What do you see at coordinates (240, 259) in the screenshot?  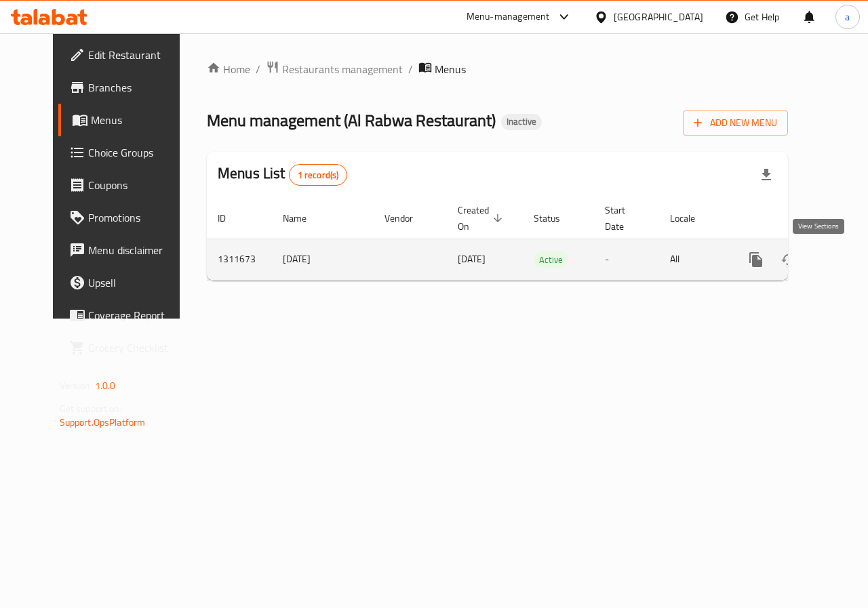 I see `td: 1311673` at bounding box center [240, 259].